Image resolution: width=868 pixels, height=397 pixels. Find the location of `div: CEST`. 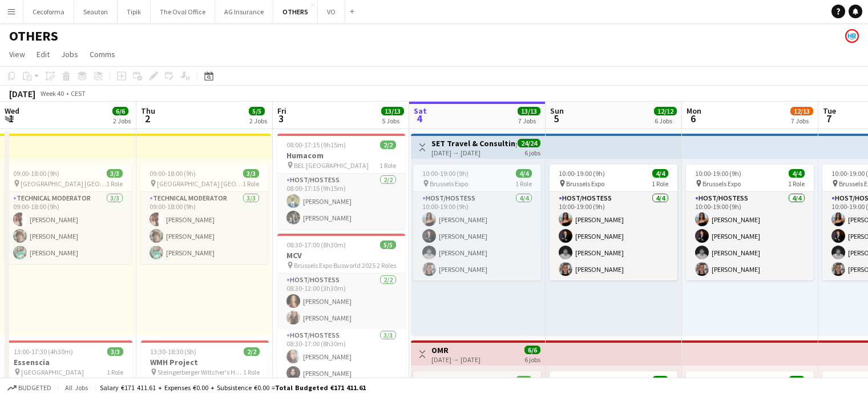

div: CEST is located at coordinates (78, 93).